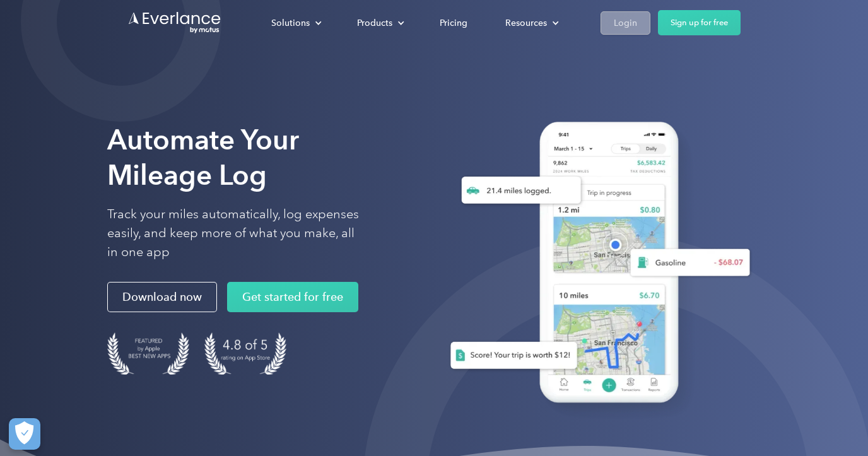  I want to click on a: Download now, so click(162, 296).